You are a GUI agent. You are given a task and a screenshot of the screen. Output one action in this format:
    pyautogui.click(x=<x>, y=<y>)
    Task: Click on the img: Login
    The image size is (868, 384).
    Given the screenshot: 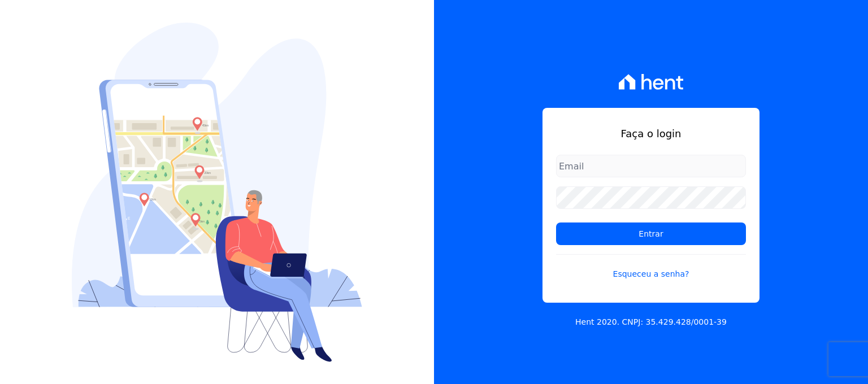 What is the action you would take?
    pyautogui.click(x=217, y=192)
    